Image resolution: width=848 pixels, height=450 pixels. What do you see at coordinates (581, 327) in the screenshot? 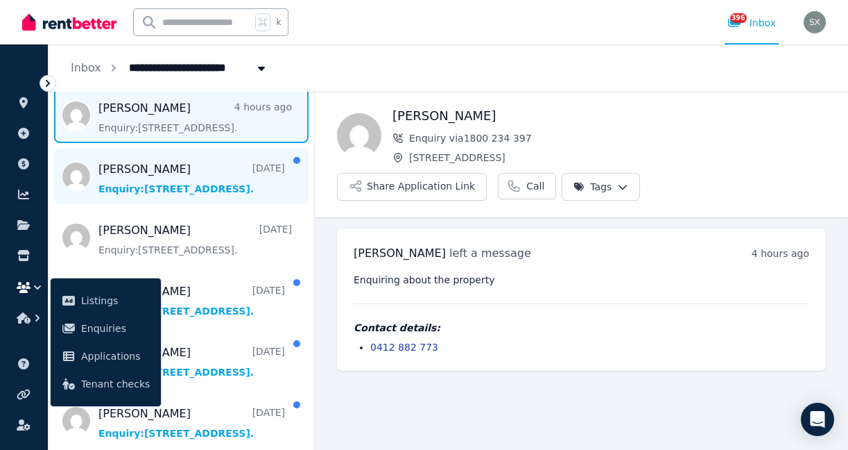
I see `h4: Contact details:` at bounding box center [581, 327].